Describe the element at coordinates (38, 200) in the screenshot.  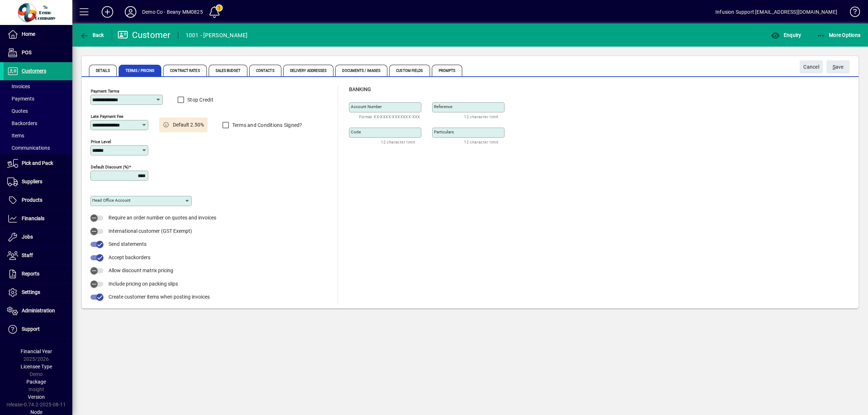
I see `a: Products` at that location.